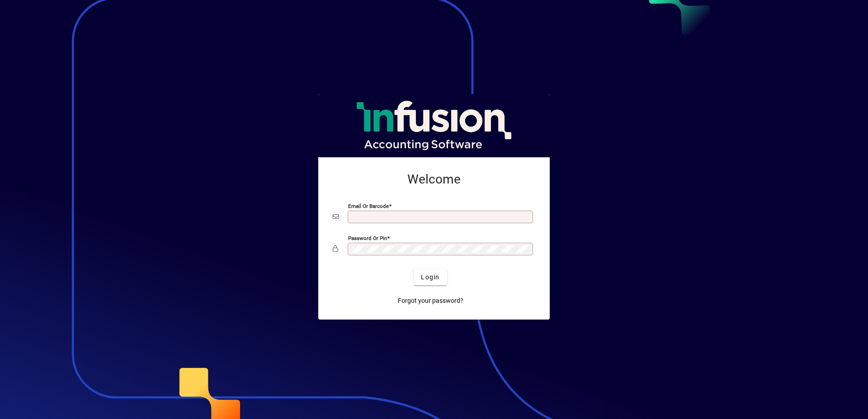  Describe the element at coordinates (434, 180) in the screenshot. I see `h2: Welcome` at that location.